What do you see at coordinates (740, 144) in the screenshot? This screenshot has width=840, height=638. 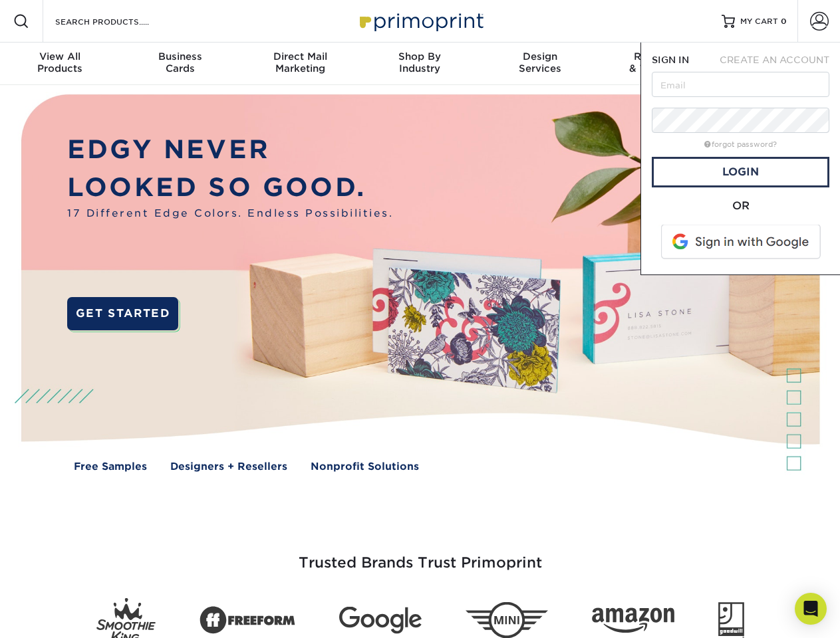 I see `a: forgot password?` at bounding box center [740, 144].